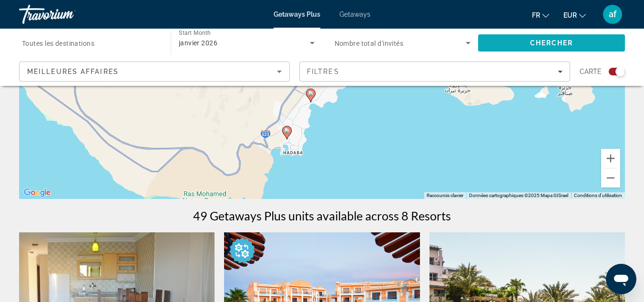  What do you see at coordinates (369, 44) in the screenshot?
I see `span: Nombre total d'invités` at bounding box center [369, 44].